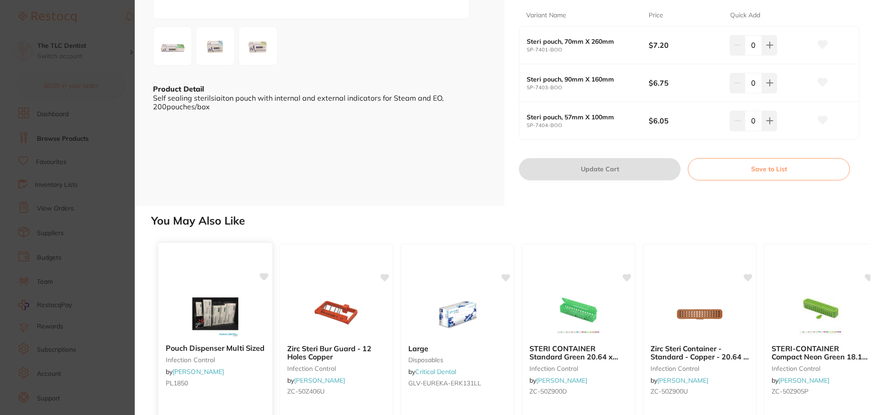 The height and width of the screenshot is (415, 874). What do you see at coordinates (581, 79) in the screenshot?
I see `b: Steri pouch, 90mm X 160mm` at bounding box center [581, 79].